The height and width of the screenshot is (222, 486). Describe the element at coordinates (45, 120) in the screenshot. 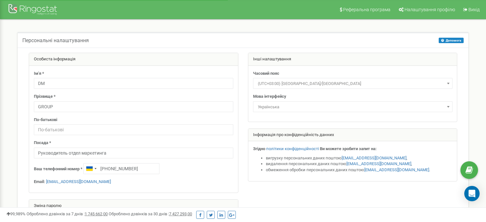

I see `label: По-батькові` at that location.